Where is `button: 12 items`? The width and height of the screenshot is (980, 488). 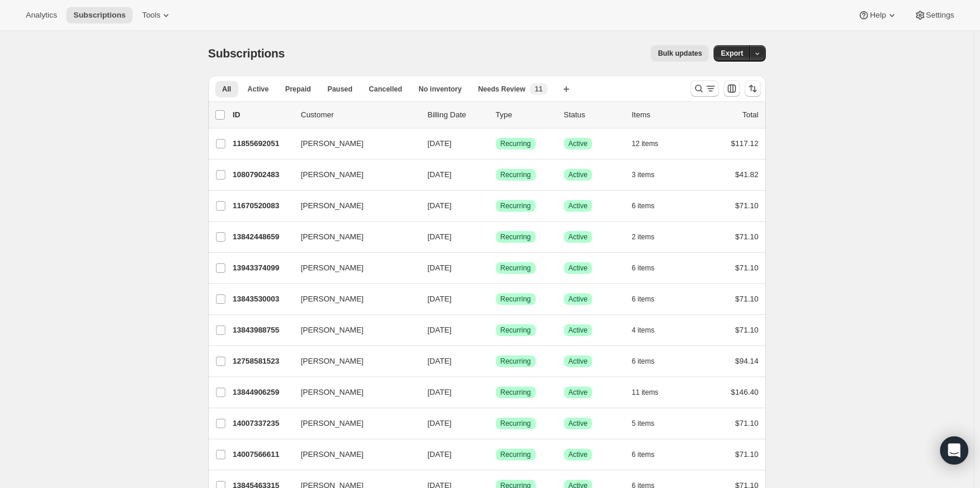
button: 12 items is located at coordinates (651, 144).